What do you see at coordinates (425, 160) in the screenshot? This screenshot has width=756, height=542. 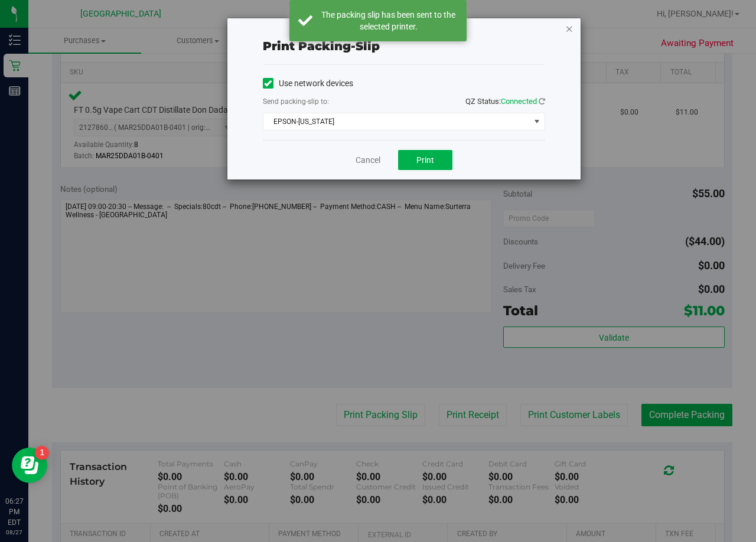 I see `button: Print` at bounding box center [425, 160].